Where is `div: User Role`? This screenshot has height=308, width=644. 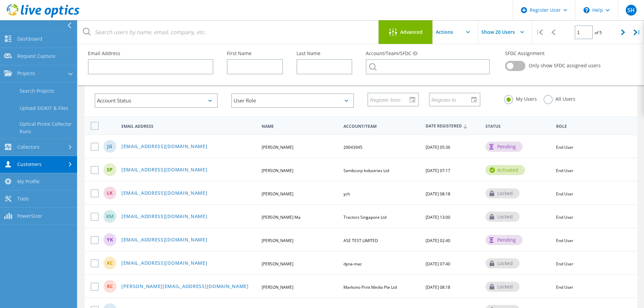 div: User Role is located at coordinates (293, 100).